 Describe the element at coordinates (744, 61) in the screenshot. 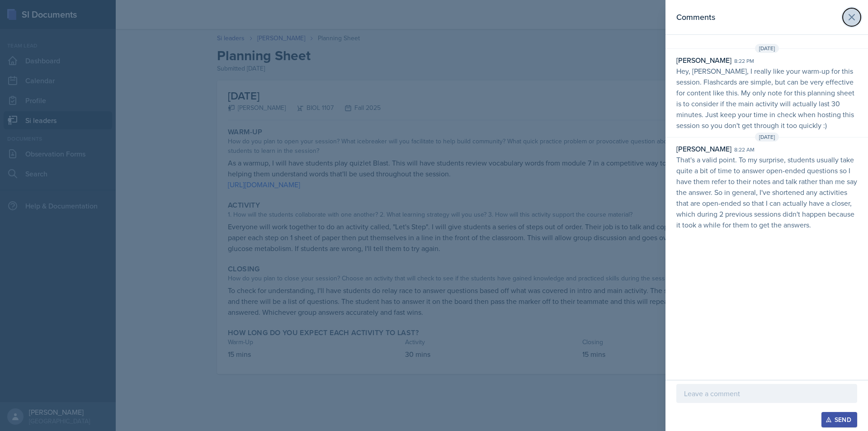

I see `div: 8:22 pm` at that location.